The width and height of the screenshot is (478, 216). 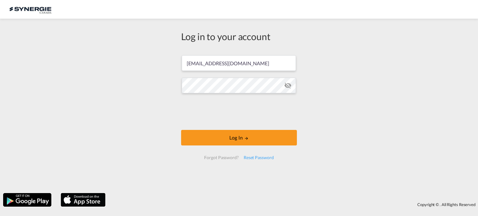 I want to click on div: Reset Password, so click(x=259, y=158).